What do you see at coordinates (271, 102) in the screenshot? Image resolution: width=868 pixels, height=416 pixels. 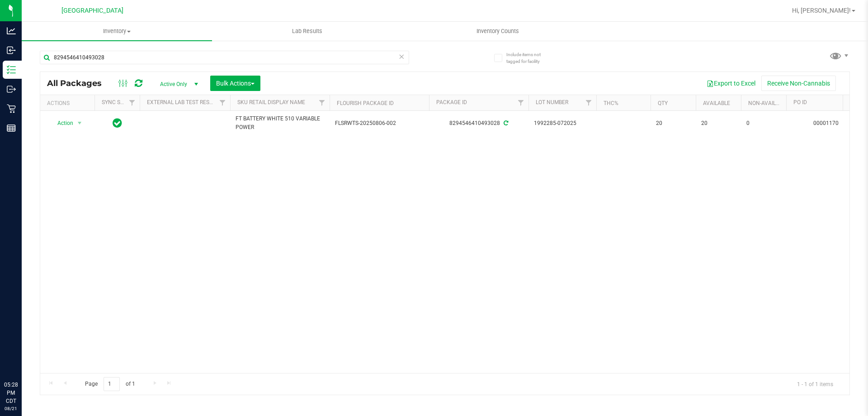 I see `a: Sku Retail Display Name` at bounding box center [271, 102].